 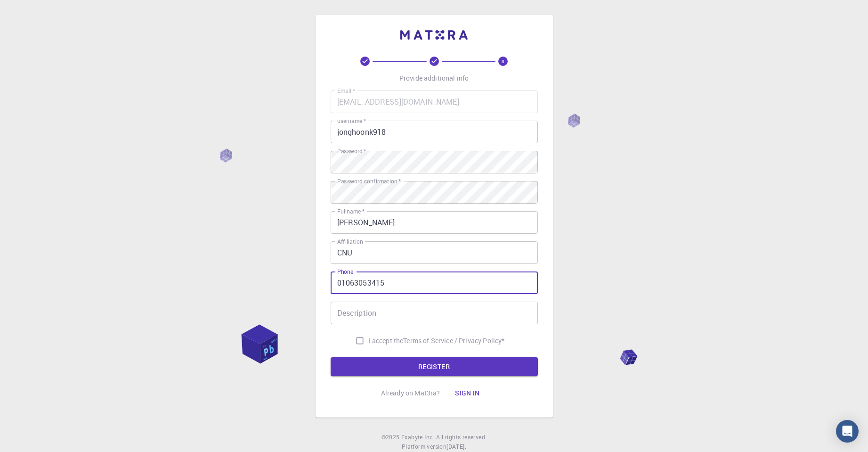 I want to click on a: Exabyte Inc., so click(x=417, y=438).